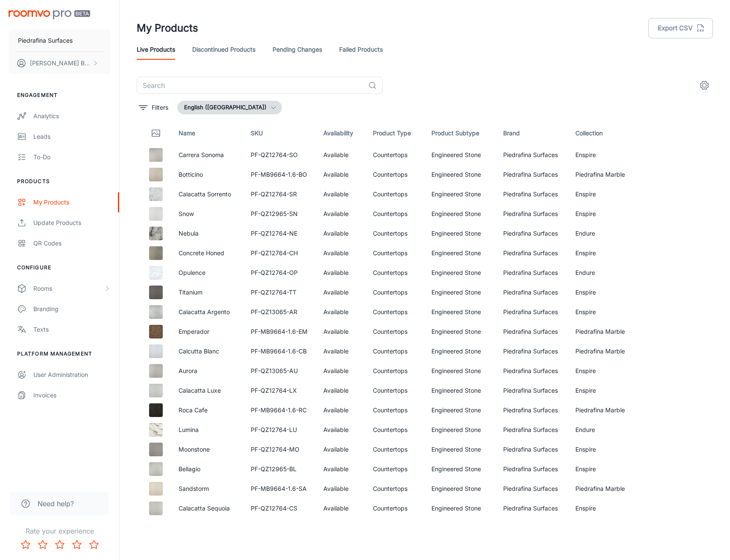 Image resolution: width=730 pixels, height=560 pixels. I want to click on td: PF-MB9664-1.6-CE, so click(280, 528).